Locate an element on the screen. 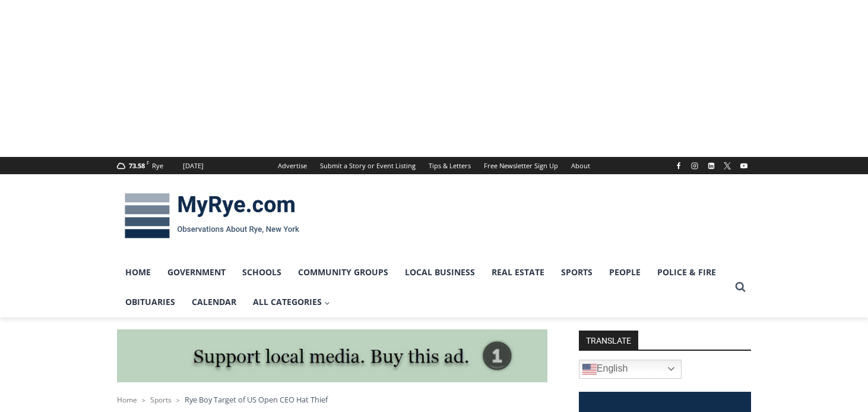 Image resolution: width=868 pixels, height=412 pixels. a: Community Groups is located at coordinates (343, 272).